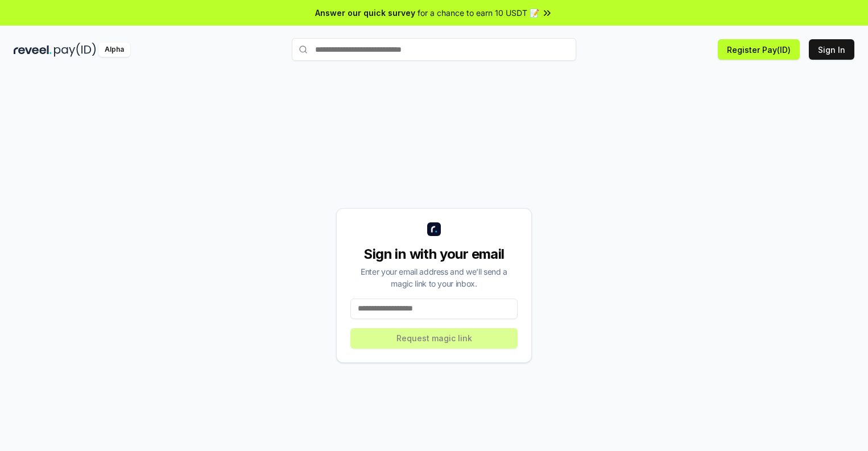 The height and width of the screenshot is (451, 868). Describe the element at coordinates (831, 49) in the screenshot. I see `button: Sign In` at that location.